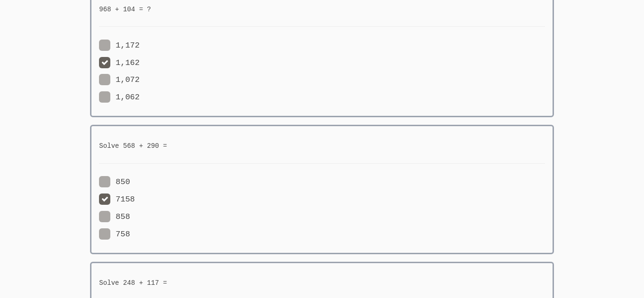 The image size is (644, 298). I want to click on label: 858, so click(114, 217).